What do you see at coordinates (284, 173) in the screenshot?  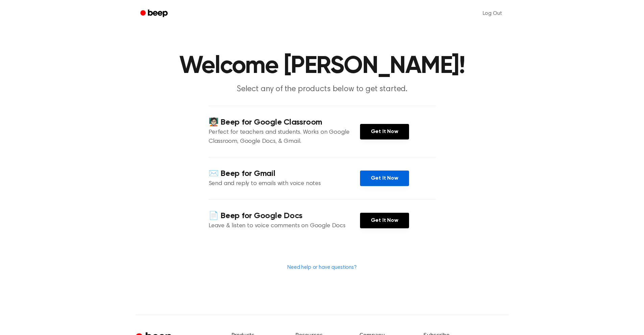 I see `h4: ✉️ Beep for Gmail` at bounding box center [284, 173].